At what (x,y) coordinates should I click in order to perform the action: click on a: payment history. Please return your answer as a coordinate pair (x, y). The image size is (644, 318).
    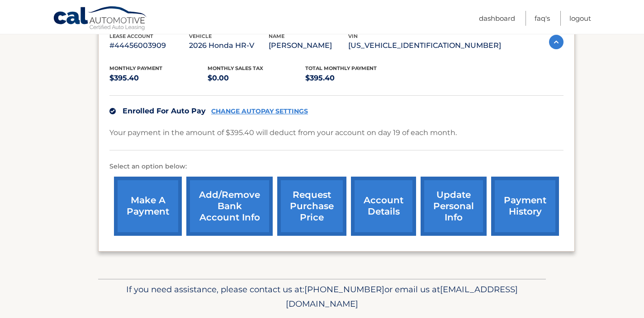
    Looking at the image, I should click on (525, 206).